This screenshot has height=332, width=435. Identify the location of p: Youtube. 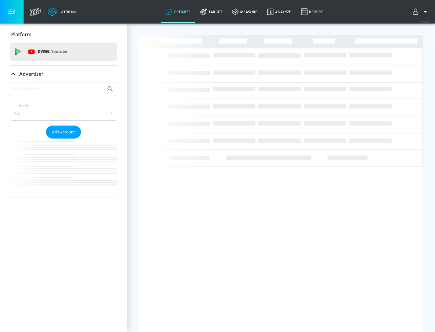
(59, 51).